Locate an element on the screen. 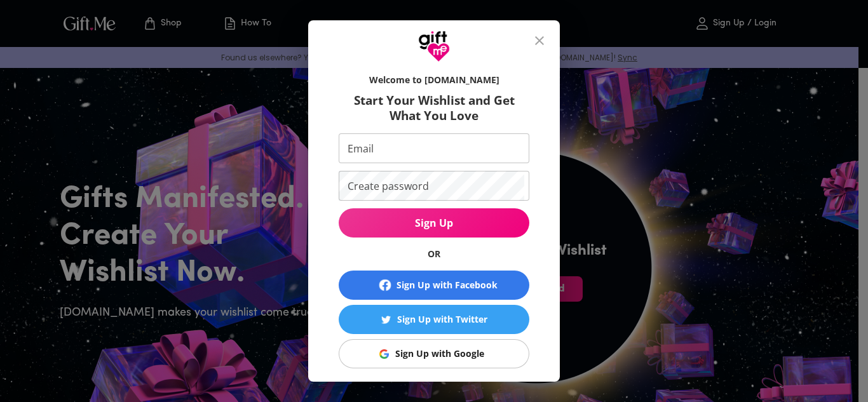  div: Sign Up with Facebook is located at coordinates (447, 285).